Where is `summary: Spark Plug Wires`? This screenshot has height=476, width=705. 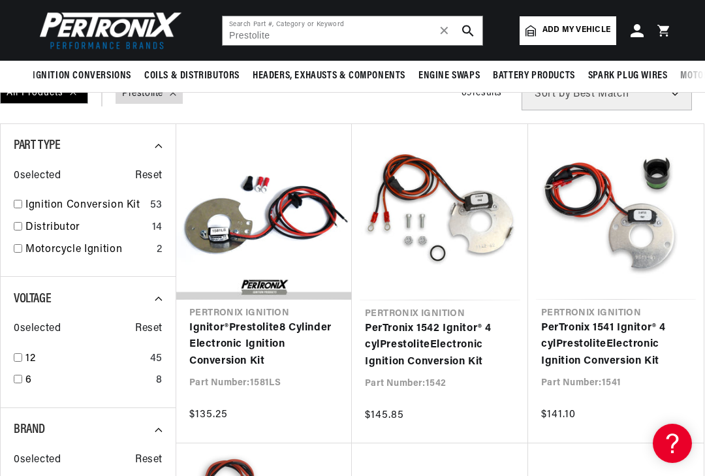
summary: Spark Plug Wires is located at coordinates (628, 76).